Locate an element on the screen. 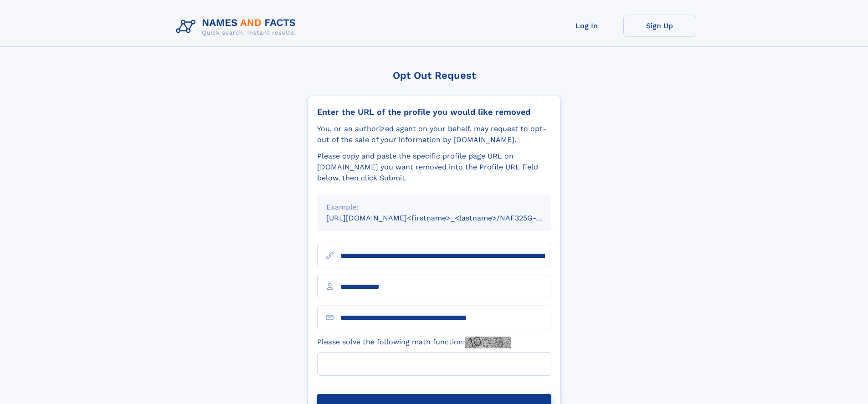 This screenshot has height=404, width=868. div: You, or an authorized agent on your behalf, may request to opt-out of the sale of your informatio... is located at coordinates (434, 134).